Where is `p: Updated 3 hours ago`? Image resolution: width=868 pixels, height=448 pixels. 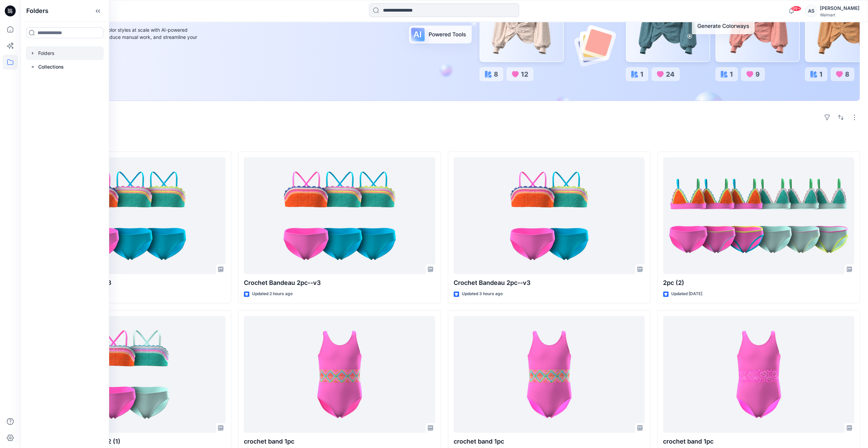
p: Updated 3 hours ago is located at coordinates (483, 294).